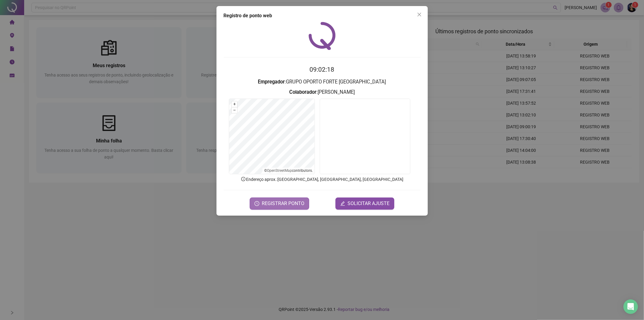  Describe the element at coordinates (419, 15) in the screenshot. I see `span: close` at that location.